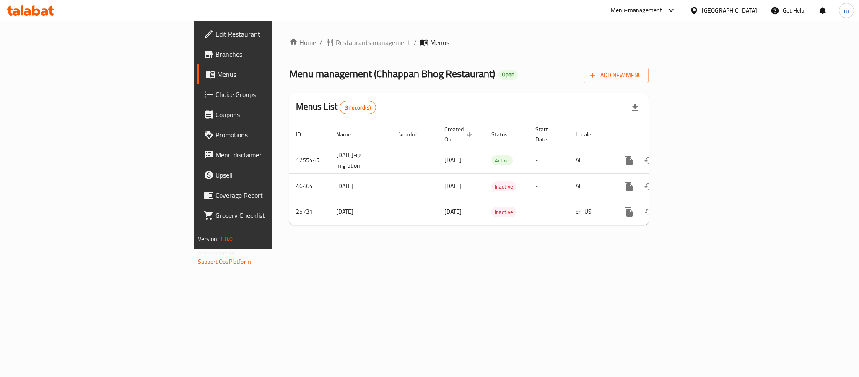  I want to click on span: Active, so click(502, 160).